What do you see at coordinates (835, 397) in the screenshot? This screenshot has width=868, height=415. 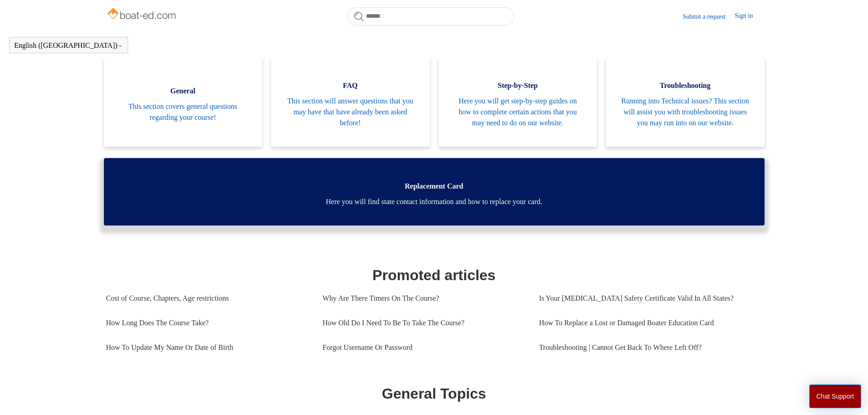 I see `div: Chat Support` at bounding box center [835, 397].